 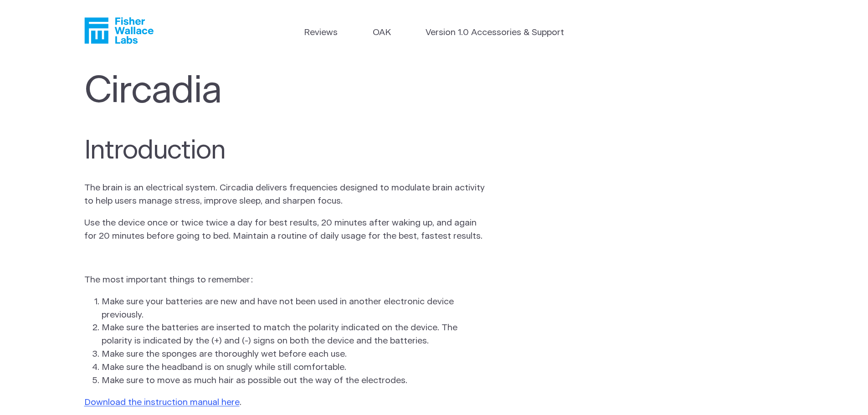 I want to click on h1: Circadia, so click(x=281, y=91).